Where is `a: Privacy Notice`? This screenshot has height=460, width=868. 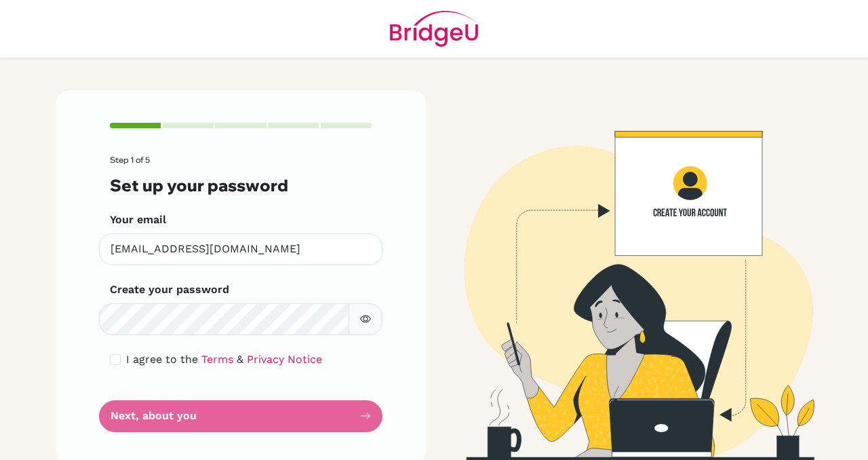 a: Privacy Notice is located at coordinates (285, 359).